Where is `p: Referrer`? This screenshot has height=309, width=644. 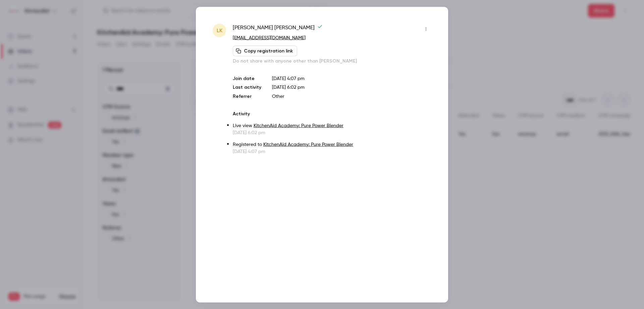 p: Referrer is located at coordinates (247, 96).